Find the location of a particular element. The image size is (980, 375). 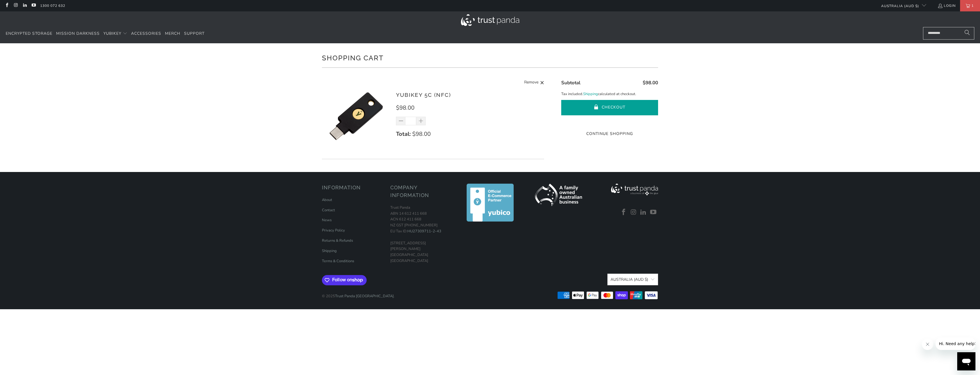

a: Privacy Policy is located at coordinates (333, 230).